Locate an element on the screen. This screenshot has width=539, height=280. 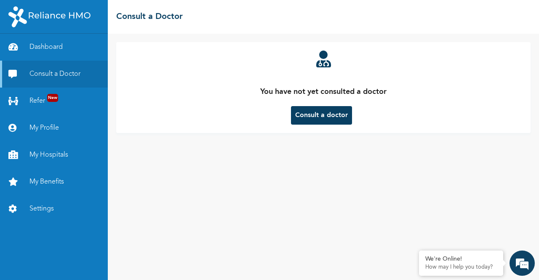
img: RelianceHMO's Logo is located at coordinates (49, 17).